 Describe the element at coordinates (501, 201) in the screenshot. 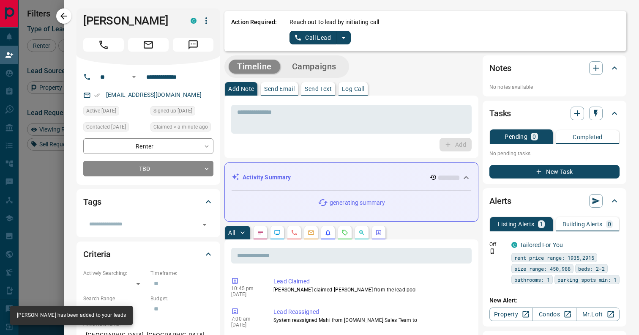

I see `h2: Alerts` at that location.